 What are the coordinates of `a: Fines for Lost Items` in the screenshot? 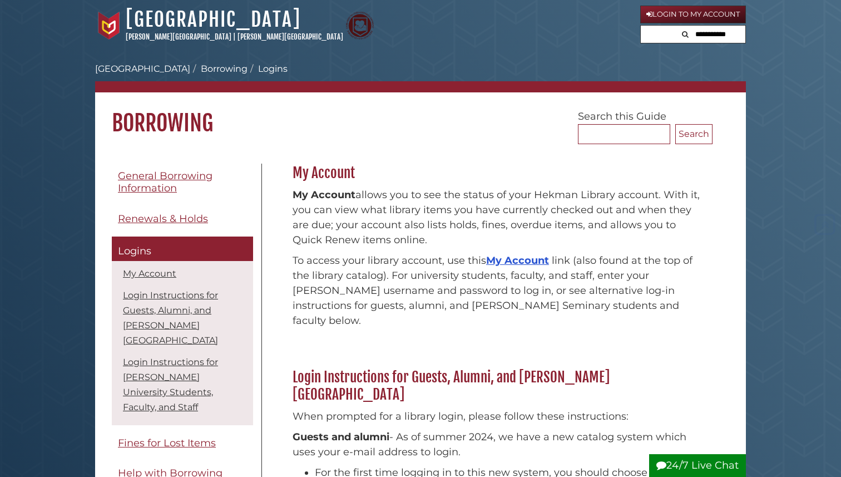 It's located at (182, 443).